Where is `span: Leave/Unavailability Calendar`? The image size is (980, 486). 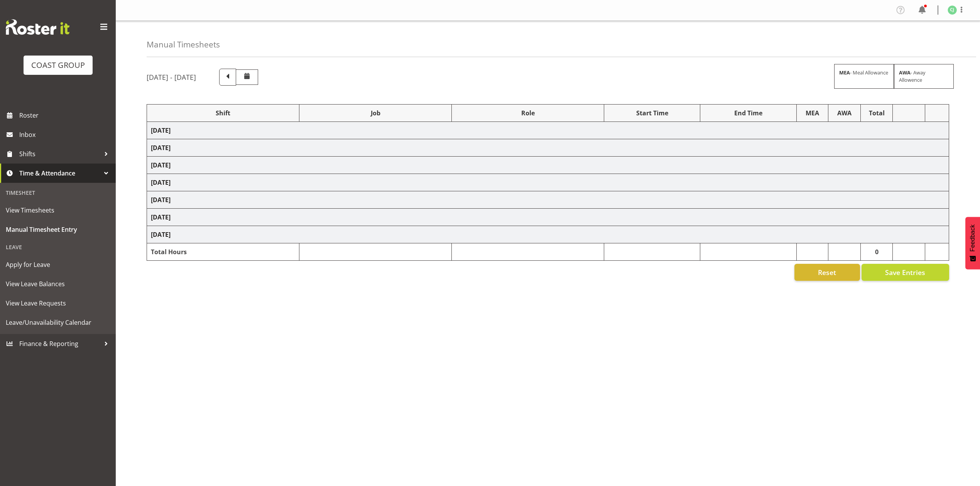 span: Leave/Unavailability Calendar is located at coordinates (58, 323).